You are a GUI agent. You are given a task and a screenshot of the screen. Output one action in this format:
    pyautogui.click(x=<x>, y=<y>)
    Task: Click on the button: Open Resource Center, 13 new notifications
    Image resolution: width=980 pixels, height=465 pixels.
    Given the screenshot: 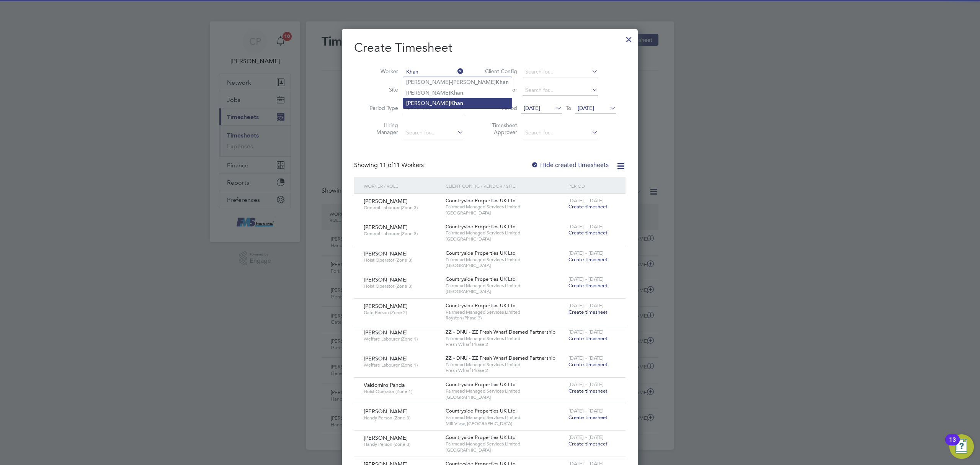 What is the action you would take?
    pyautogui.click(x=961, y=447)
    